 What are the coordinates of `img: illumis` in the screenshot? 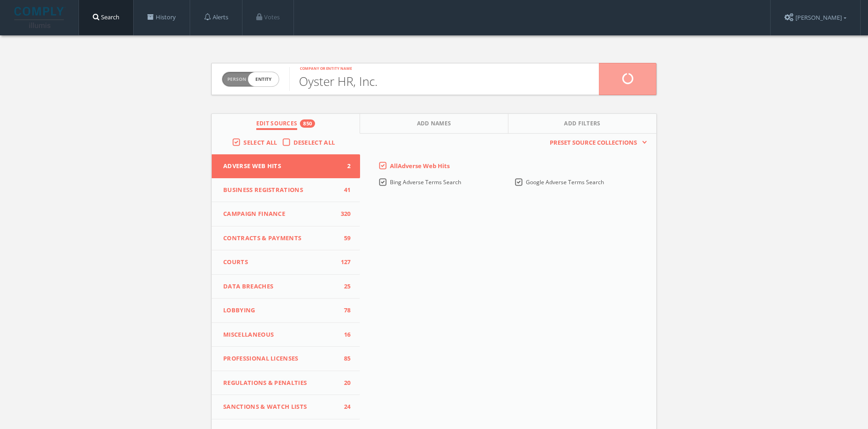 It's located at (40, 17).